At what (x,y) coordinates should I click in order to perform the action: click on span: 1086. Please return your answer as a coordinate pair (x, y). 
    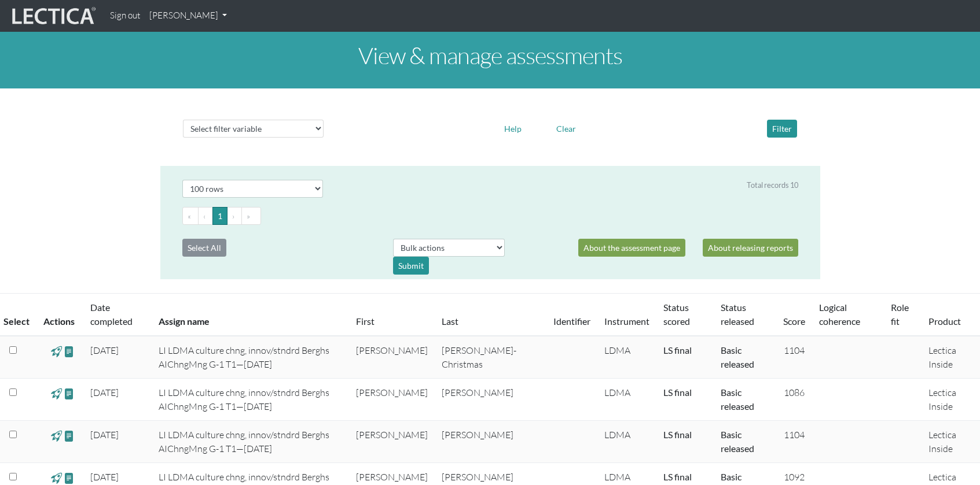
    Looking at the image, I should click on (794, 393).